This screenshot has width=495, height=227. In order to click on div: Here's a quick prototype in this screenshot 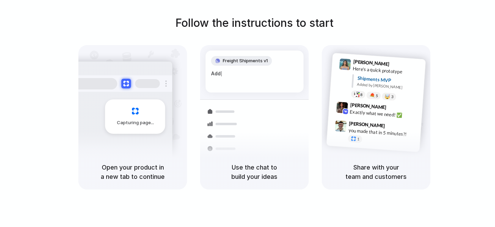, I will do `click(387, 71)`.